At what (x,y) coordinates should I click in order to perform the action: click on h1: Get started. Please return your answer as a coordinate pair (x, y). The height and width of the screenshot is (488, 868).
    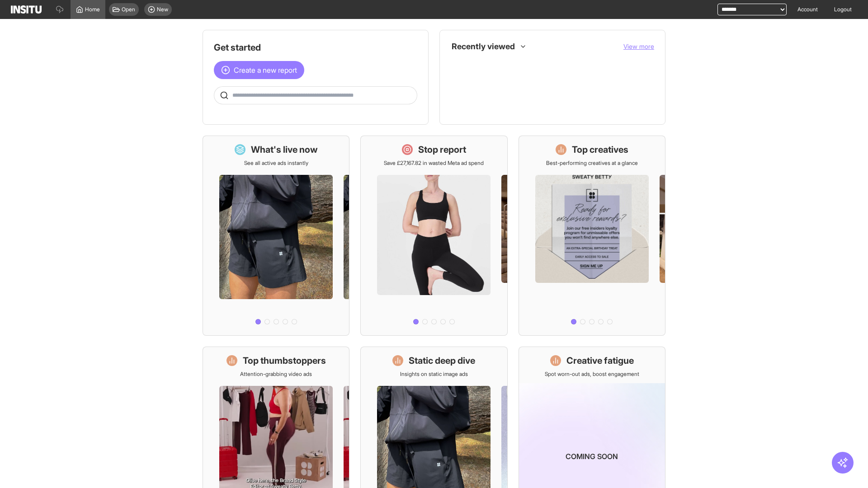
    Looking at the image, I should click on (316, 47).